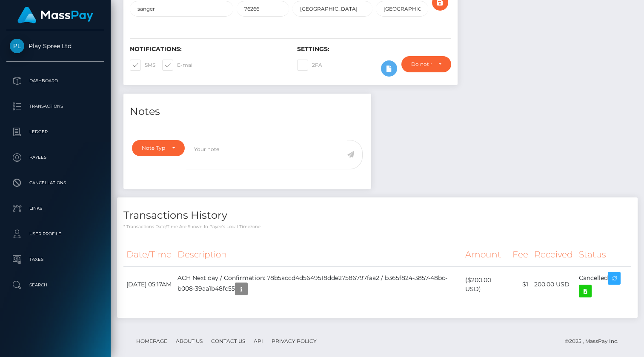 This screenshot has height=357, width=644. Describe the element at coordinates (55, 234) in the screenshot. I see `p: User Profile` at that location.